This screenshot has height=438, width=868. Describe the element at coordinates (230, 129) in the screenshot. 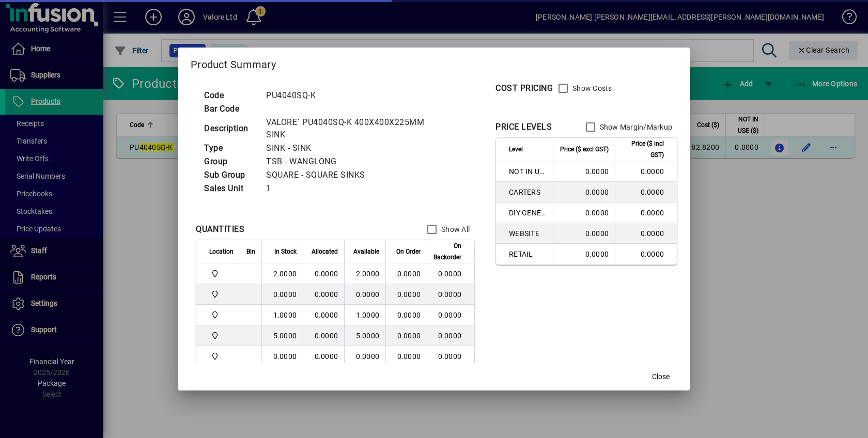

I see `td: Description` at that location.